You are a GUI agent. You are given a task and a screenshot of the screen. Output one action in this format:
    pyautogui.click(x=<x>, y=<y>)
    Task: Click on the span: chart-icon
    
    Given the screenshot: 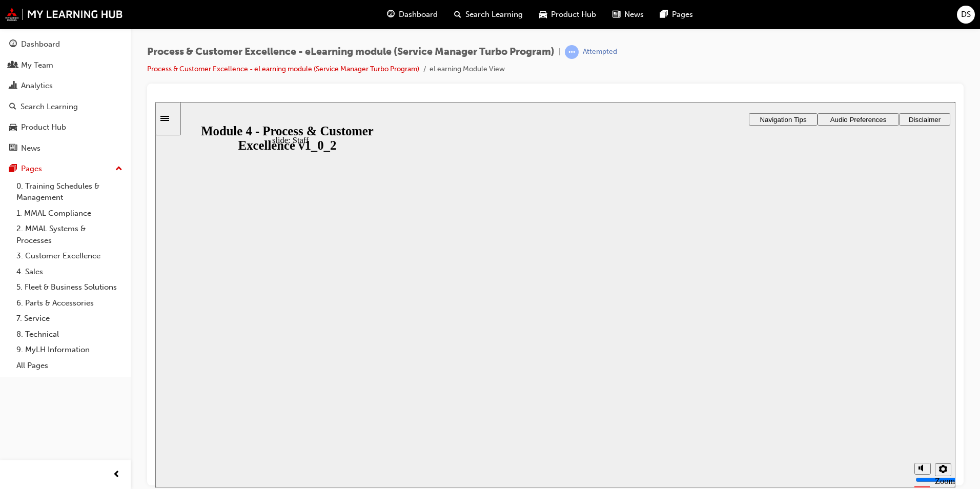 What is the action you would take?
    pyautogui.click(x=13, y=86)
    